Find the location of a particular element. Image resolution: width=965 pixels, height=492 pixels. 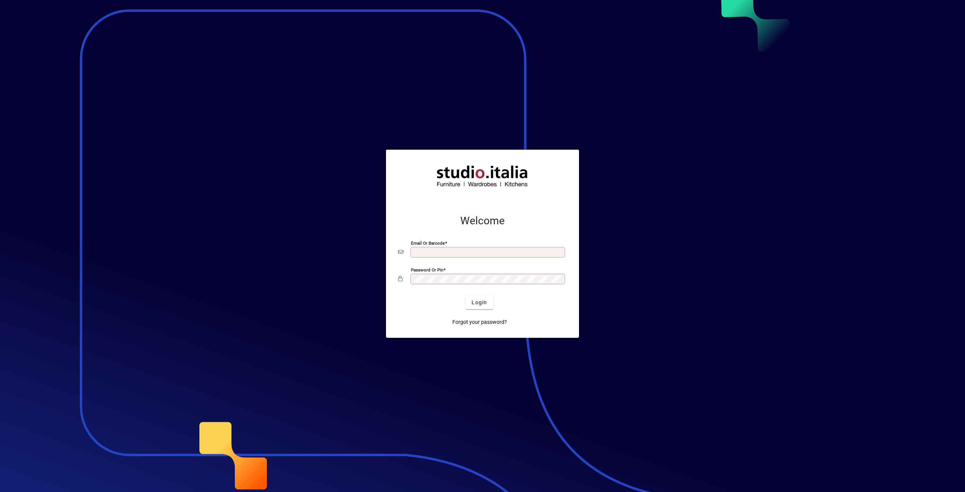

span: Login is located at coordinates (479, 302).